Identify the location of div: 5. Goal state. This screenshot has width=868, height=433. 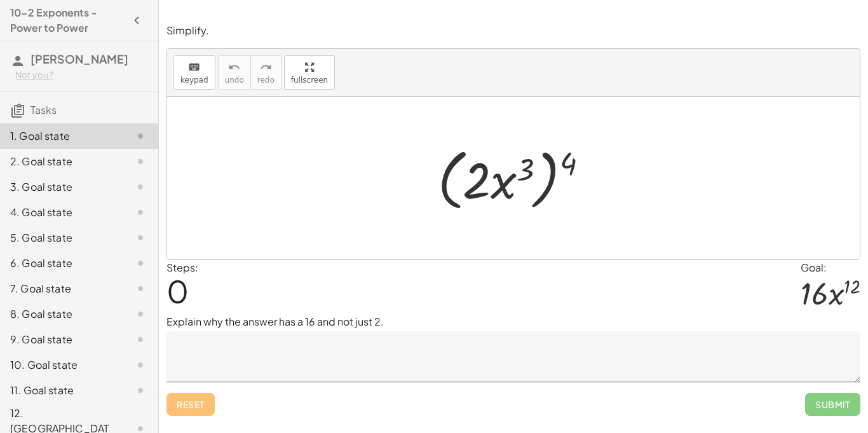
(61, 238).